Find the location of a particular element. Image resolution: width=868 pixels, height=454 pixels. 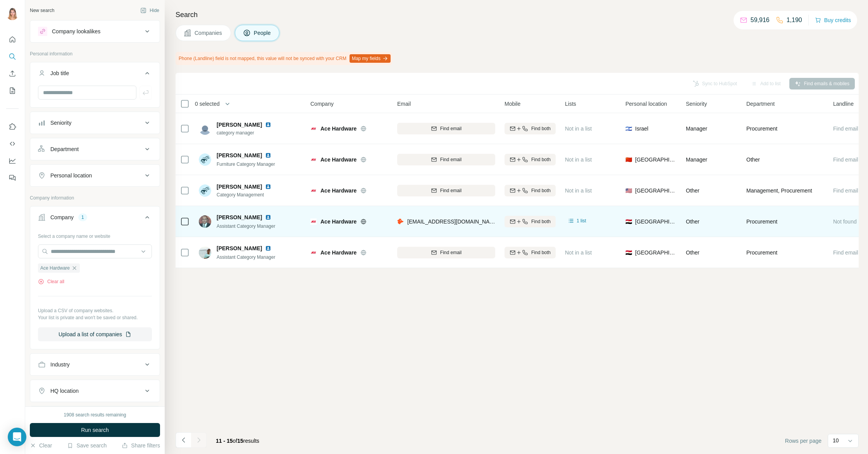

button: Navigate to previous page is located at coordinates (183, 440).